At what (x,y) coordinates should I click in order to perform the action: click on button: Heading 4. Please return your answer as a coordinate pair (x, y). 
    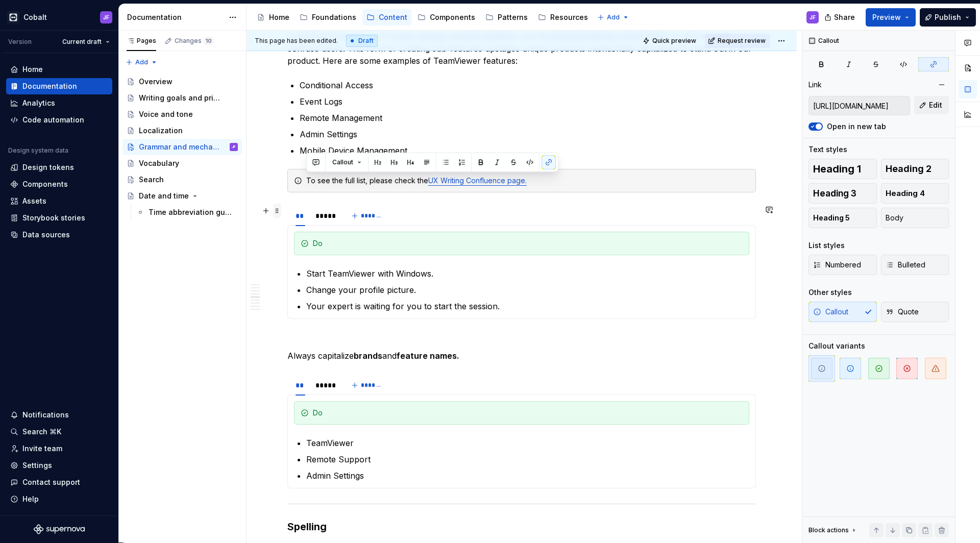
    Looking at the image, I should click on (915, 193).